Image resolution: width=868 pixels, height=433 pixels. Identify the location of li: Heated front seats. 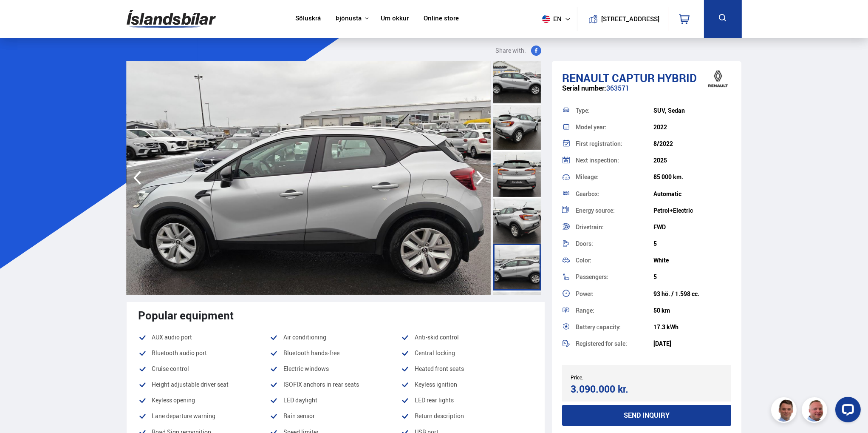
(467, 369).